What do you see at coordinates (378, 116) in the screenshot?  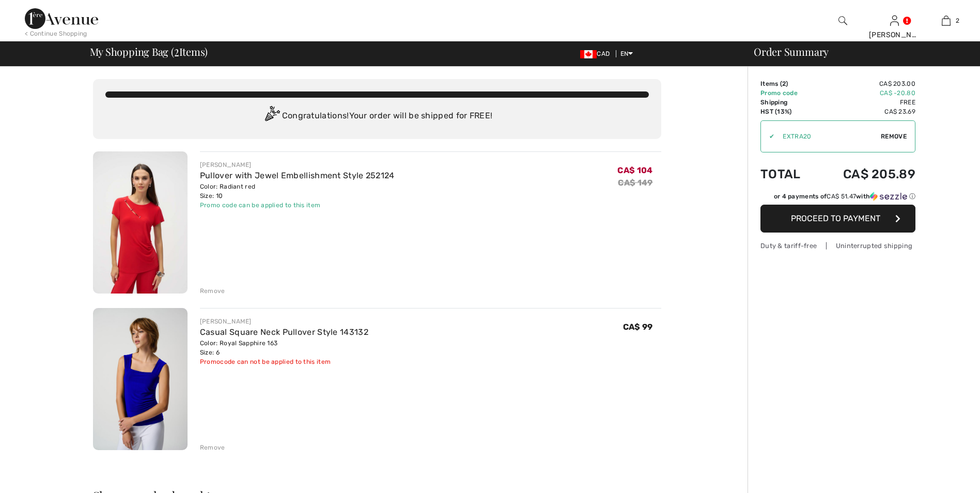 I see `div: Congratulations! Your order will be shipped for FREE!` at bounding box center [378, 116].